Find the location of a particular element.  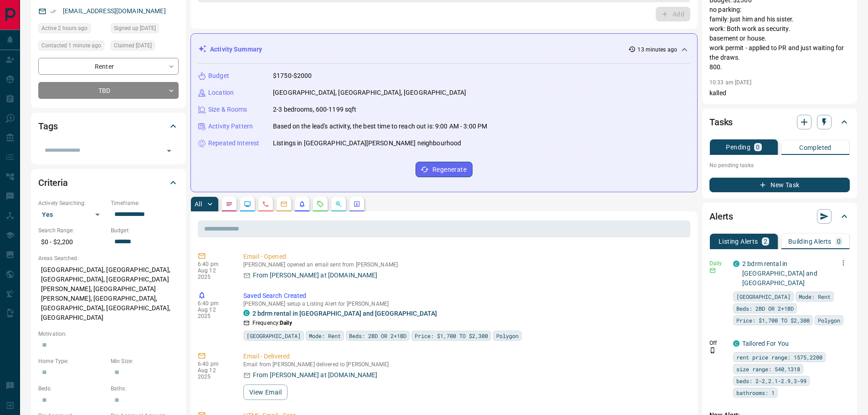

p: Beds: is located at coordinates (72, 388).